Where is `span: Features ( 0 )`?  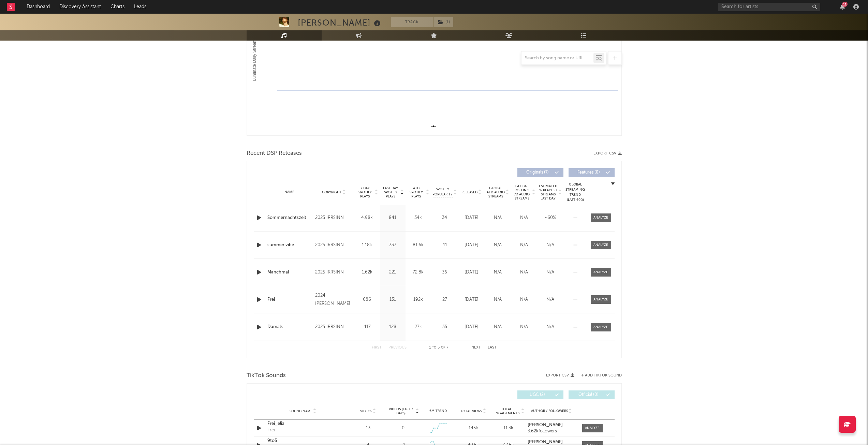 span: Features ( 0 ) is located at coordinates (589, 173).